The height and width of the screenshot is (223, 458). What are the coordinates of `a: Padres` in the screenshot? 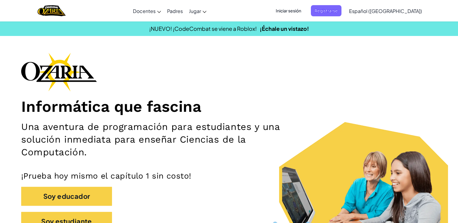 It's located at (175, 11).